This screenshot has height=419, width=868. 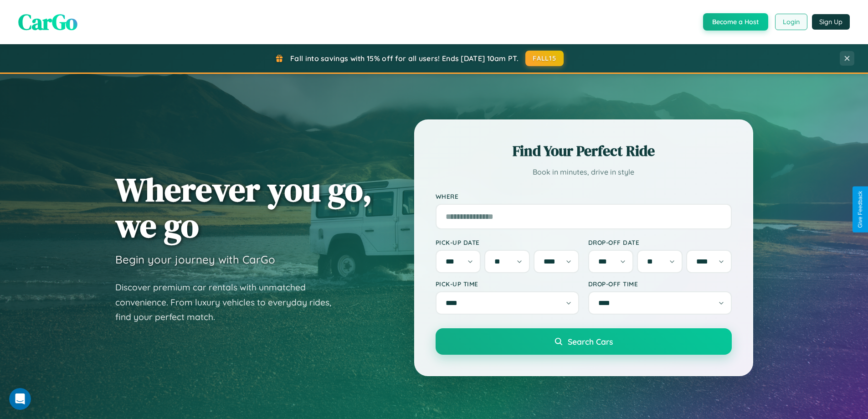 I want to click on span: CarGo, so click(x=48, y=22).